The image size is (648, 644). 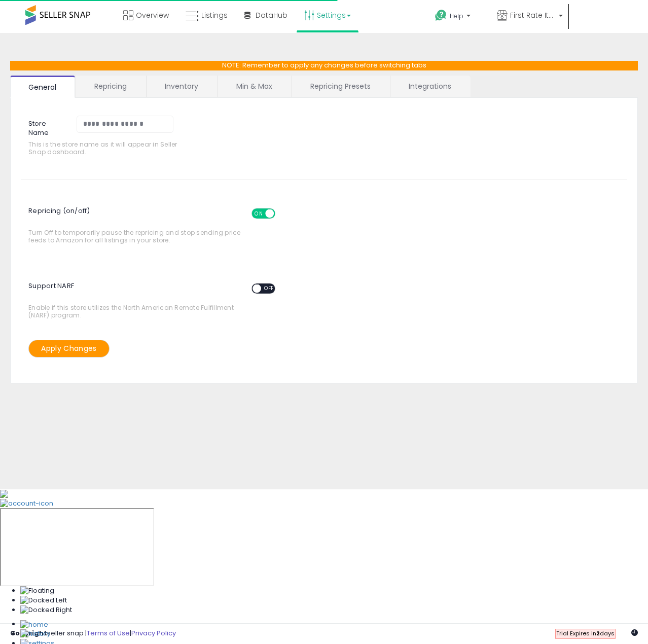 I want to click on span: Turn Off to temporarily pause the repricing and stop sending price feeds to Amazon for all listin..., so click(x=137, y=223).